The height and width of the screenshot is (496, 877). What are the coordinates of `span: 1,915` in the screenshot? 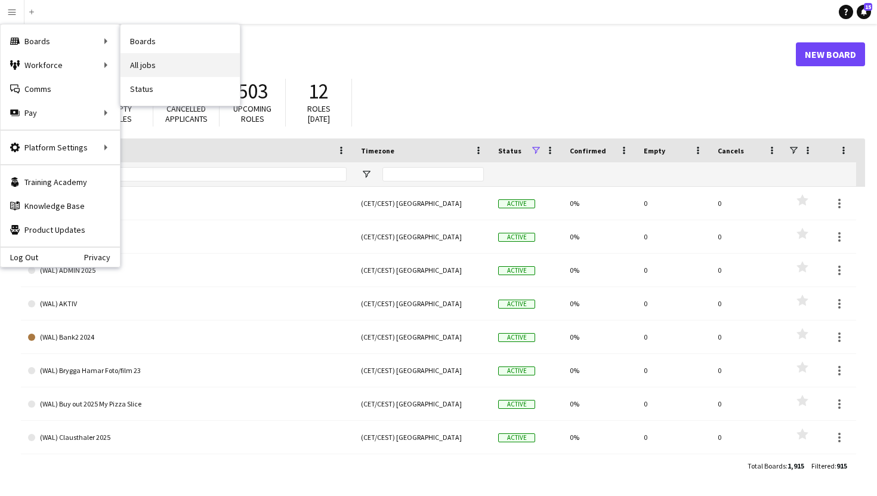 It's located at (796, 465).